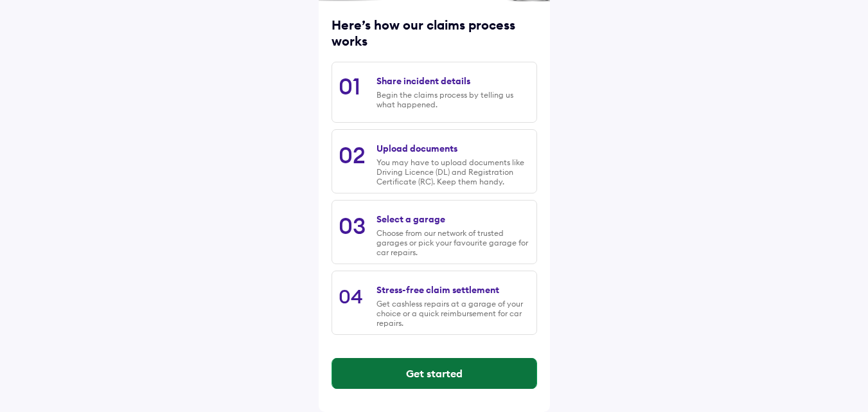 This screenshot has width=868, height=412. Describe the element at coordinates (437, 290) in the screenshot. I see `div: Stress-free claim settlement` at that location.